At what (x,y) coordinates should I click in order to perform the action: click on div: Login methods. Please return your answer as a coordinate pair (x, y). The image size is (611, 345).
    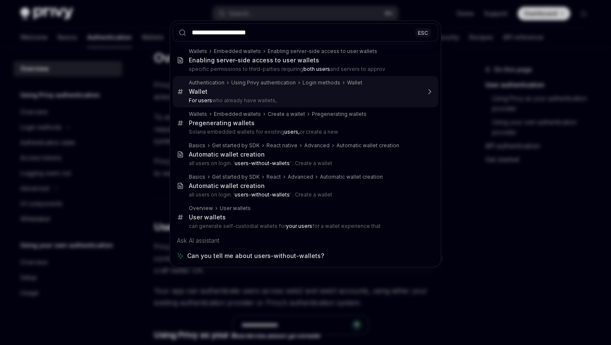
    Looking at the image, I should click on (321, 83).